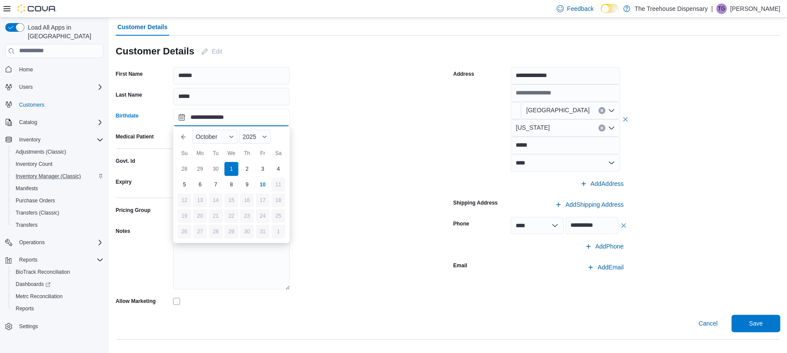 This screenshot has width=787, height=353. I want to click on div: Sa, so click(278, 153).